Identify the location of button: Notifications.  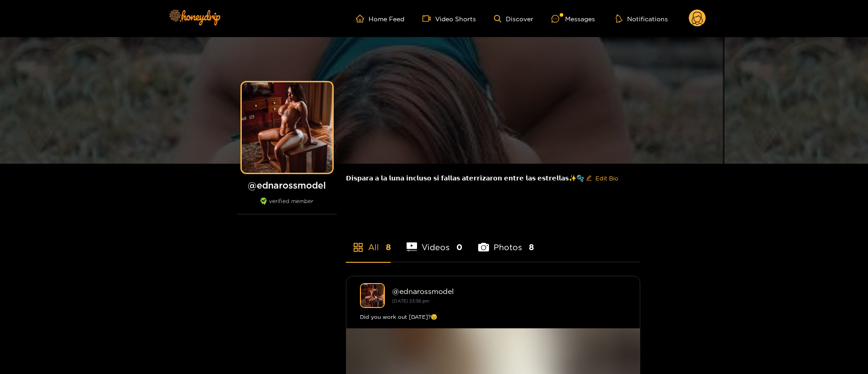
(642, 18).